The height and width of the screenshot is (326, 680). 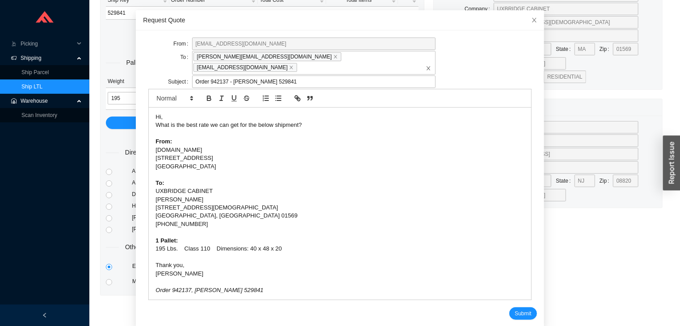 What do you see at coordinates (197, 206) in the screenshot?
I see `div: Hercules Freight Standard` at bounding box center [197, 206].